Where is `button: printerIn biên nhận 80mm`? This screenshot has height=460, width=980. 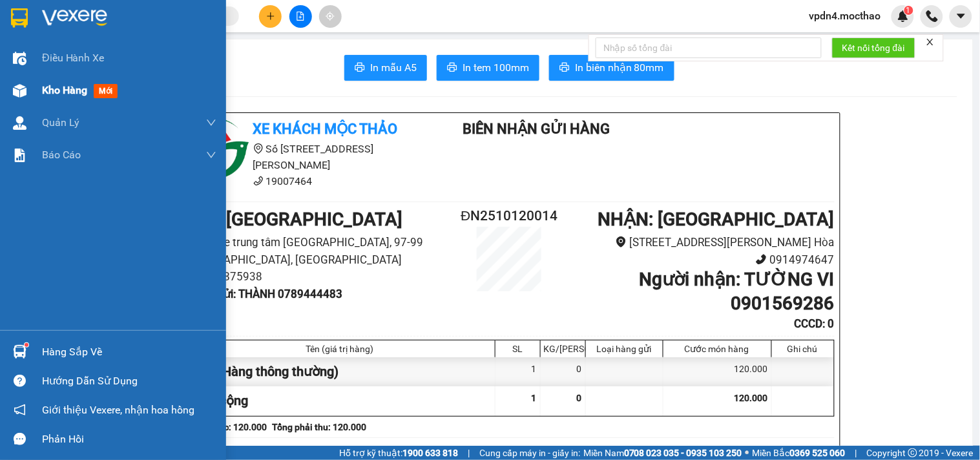 button: printerIn biên nhận 80mm is located at coordinates (612, 68).